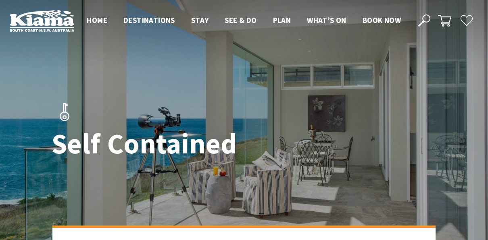  What do you see at coordinates (149, 20) in the screenshot?
I see `span: Destinations` at bounding box center [149, 20].